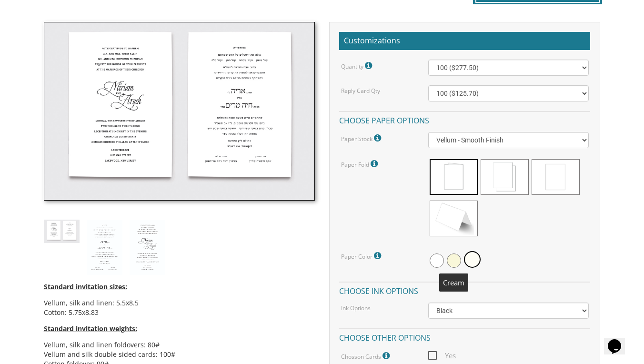 This screenshot has width=644, height=364. What do you see at coordinates (361, 91) in the screenshot?
I see `label: Reply Card Qty` at bounding box center [361, 91].